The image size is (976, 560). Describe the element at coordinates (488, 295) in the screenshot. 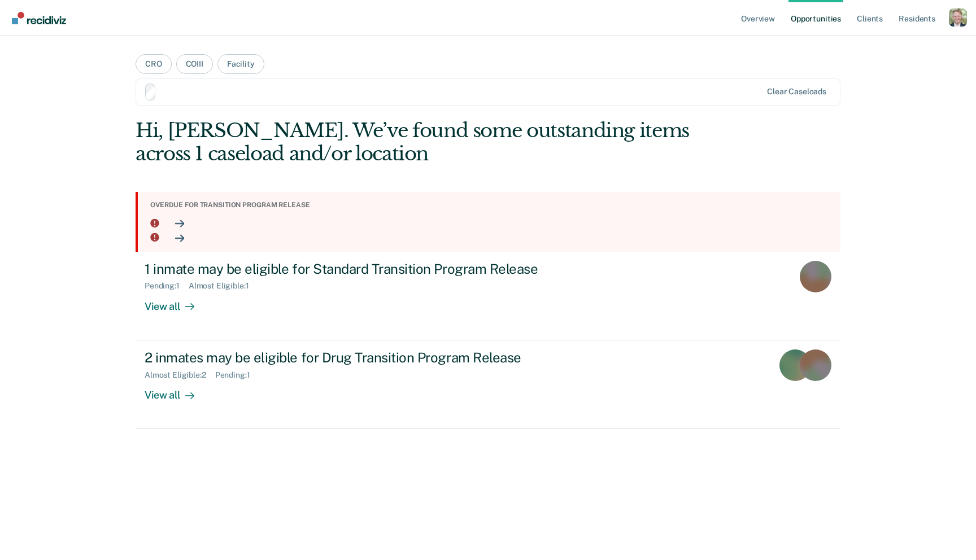

I see `a: 1 inmate may be eligible for Standard Transition Program ReleasePending:1Almost Eligible:1View all` at that location.